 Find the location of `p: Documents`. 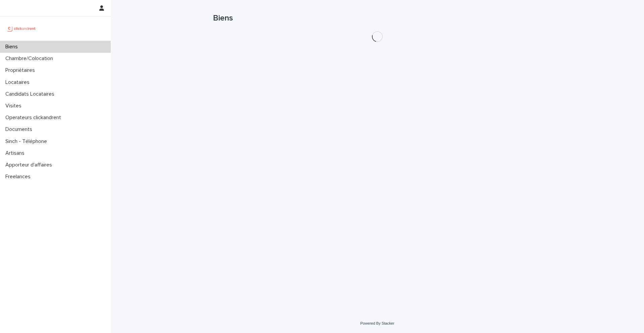

p: Documents is located at coordinates (20, 129).